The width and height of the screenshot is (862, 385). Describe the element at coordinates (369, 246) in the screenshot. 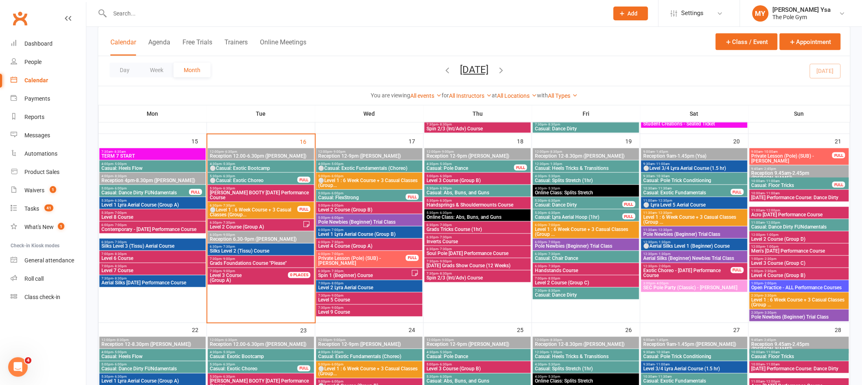

I see `span: Level 4 Course (Group A)` at that location.